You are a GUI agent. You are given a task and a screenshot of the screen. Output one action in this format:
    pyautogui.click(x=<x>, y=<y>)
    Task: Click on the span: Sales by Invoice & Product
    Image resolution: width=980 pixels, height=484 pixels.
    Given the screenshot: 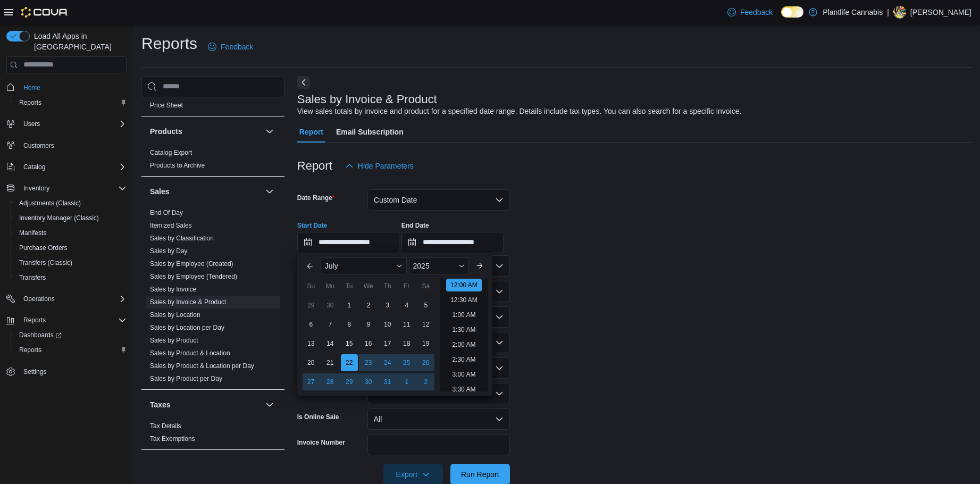 What is the action you would take?
    pyautogui.click(x=188, y=302)
    